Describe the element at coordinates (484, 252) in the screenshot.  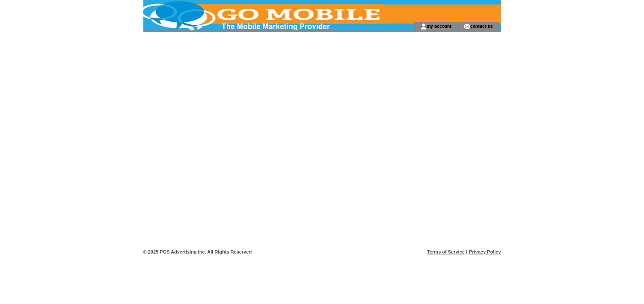
I see `a: Privacy Policy` at that location.